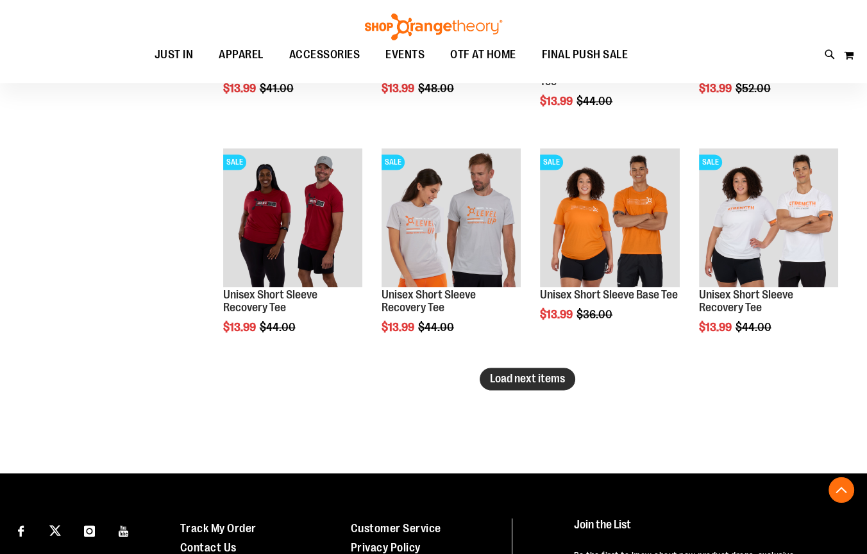 The width and height of the screenshot is (867, 554). I want to click on span: Load next items, so click(527, 379).